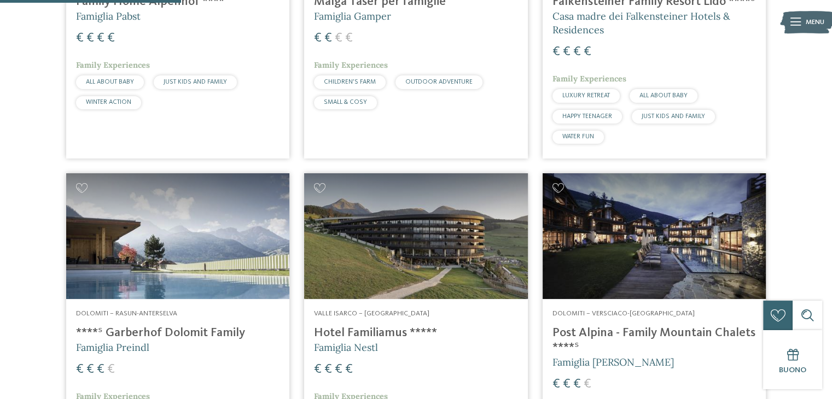 The image size is (832, 399). What do you see at coordinates (587, 116) in the screenshot?
I see `span: HAPPY TEENAGER` at bounding box center [587, 116].